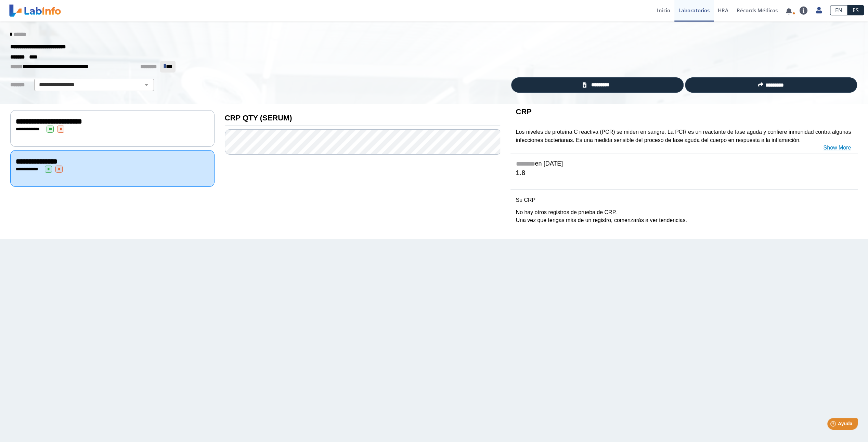 The height and width of the screenshot is (442, 868). What do you see at coordinates (684, 216) in the screenshot?
I see `p: No hay otros registros de prueba de CRP. Una vez que tengas más de un registro, comenzarás a ver ...` at bounding box center [684, 216].